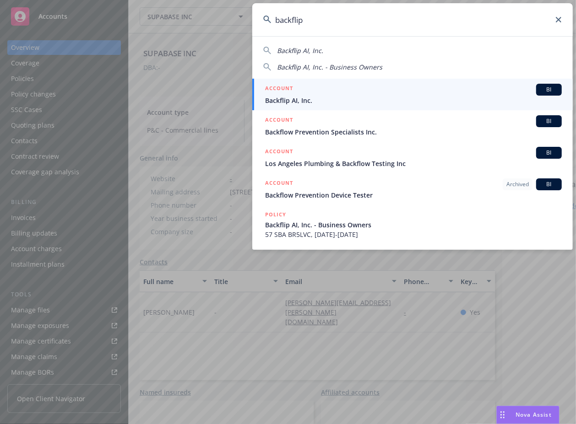 This screenshot has height=424, width=576. Describe the element at coordinates (413, 195) in the screenshot. I see `span: Backflow Prevention Device Tester` at that location.